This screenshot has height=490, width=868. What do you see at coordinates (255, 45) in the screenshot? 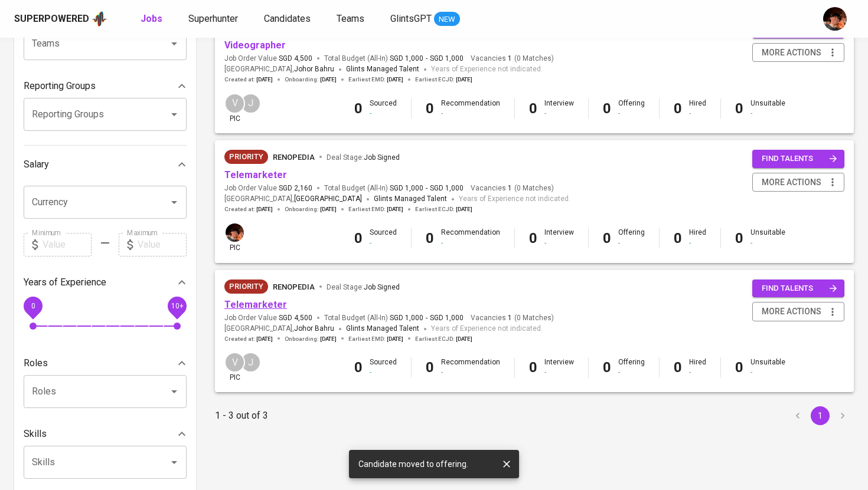
I see `a: Videographer` at bounding box center [255, 45].